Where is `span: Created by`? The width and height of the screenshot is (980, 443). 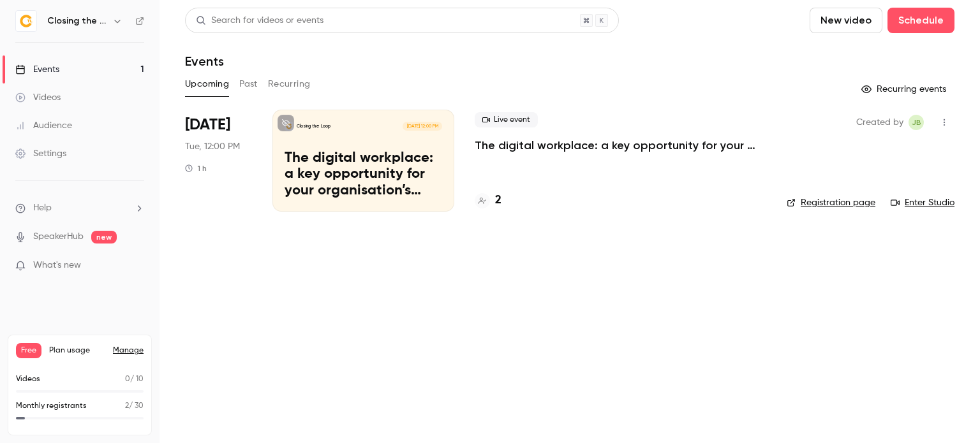
span: Created by is located at coordinates (879, 122).